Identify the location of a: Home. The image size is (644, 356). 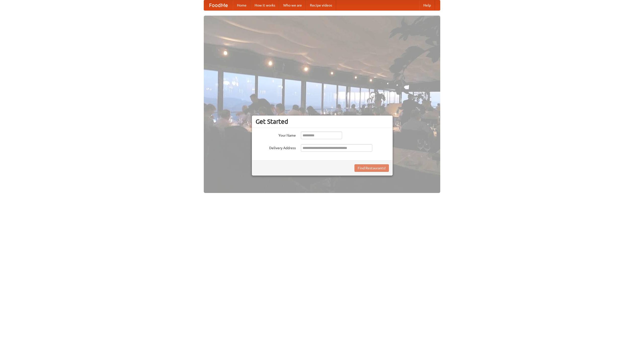
(242, 5).